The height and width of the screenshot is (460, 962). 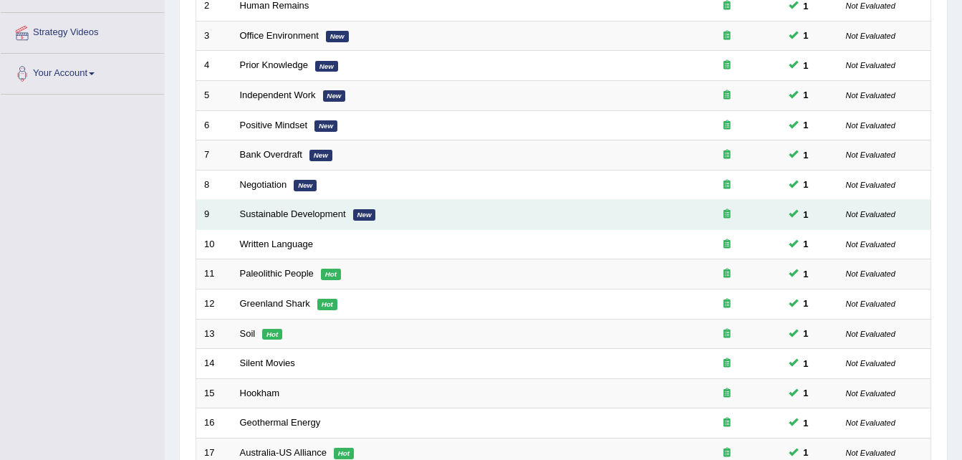 What do you see at coordinates (283, 452) in the screenshot?
I see `a: Australia-US Alliance` at bounding box center [283, 452].